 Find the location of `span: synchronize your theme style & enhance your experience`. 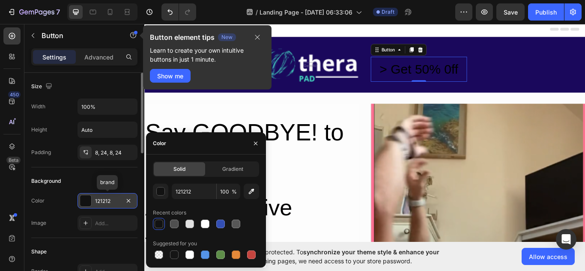

span: synchronize your theme style & enhance your experience is located at coordinates (319, 257).